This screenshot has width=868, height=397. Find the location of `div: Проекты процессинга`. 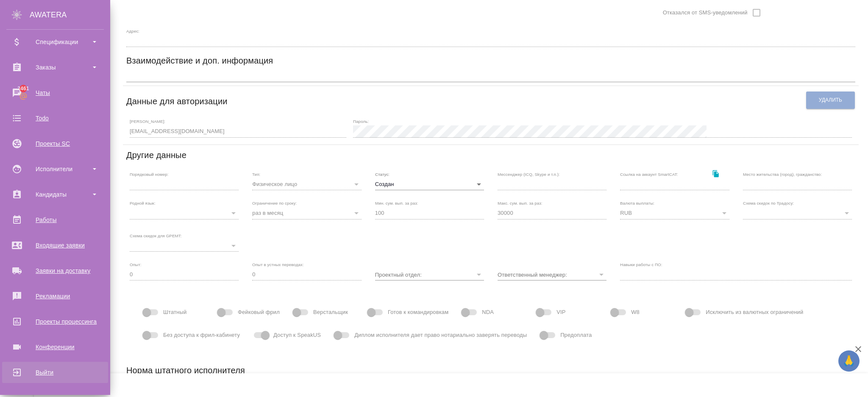

div: Проекты процессинга is located at coordinates (55, 322).